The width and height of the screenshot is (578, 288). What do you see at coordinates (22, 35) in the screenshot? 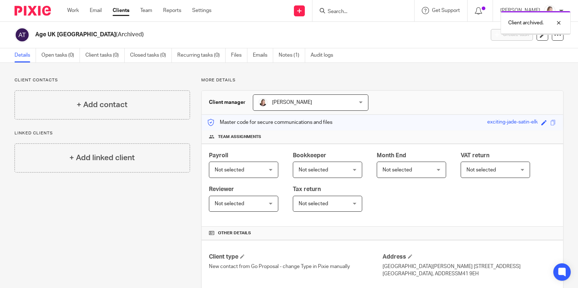
I see `img: svg%3E` at bounding box center [22, 35].